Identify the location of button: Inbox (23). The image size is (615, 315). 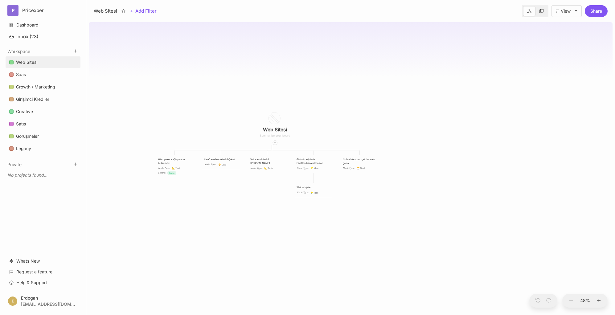
(43, 36).